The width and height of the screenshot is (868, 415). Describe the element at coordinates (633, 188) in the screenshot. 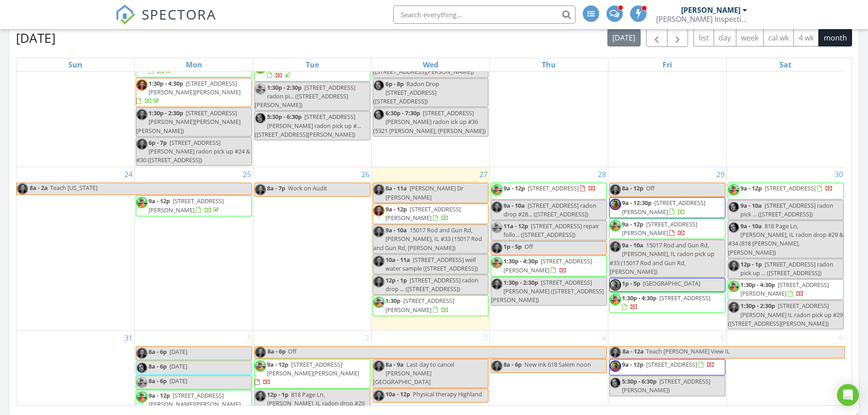

I see `span: 8a - 12p` at that location.